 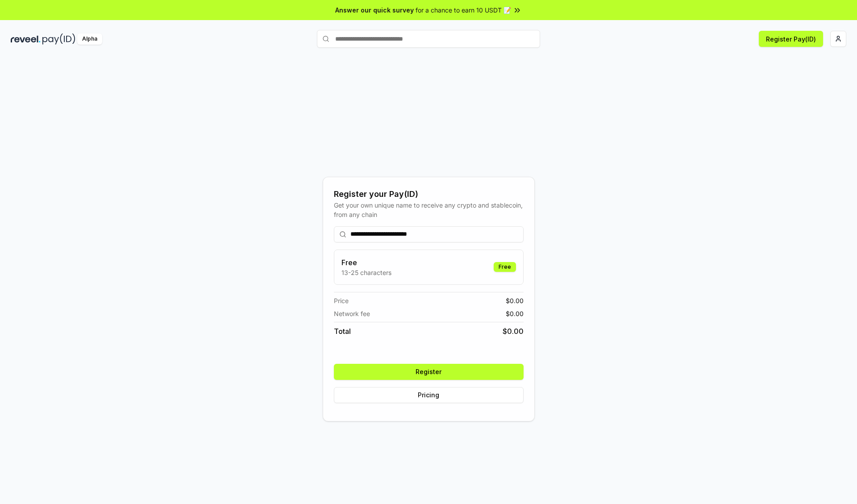 What do you see at coordinates (375, 10) in the screenshot?
I see `span: Answer our quick survey` at bounding box center [375, 10].